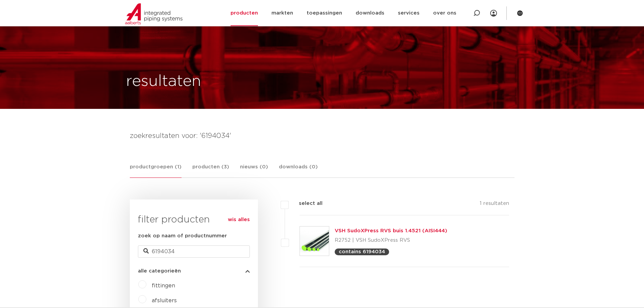  Describe the element at coordinates (211, 170) in the screenshot. I see `a: producten (3)` at that location.